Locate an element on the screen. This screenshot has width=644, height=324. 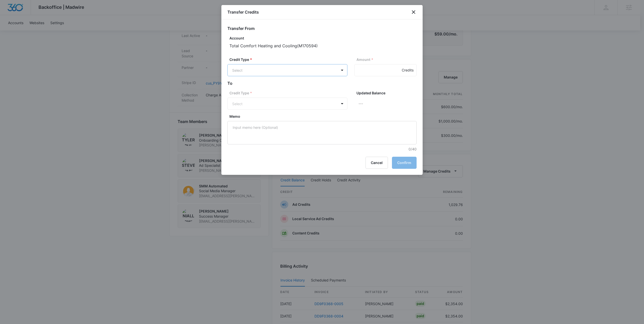
h2: To is located at coordinates (322, 83).